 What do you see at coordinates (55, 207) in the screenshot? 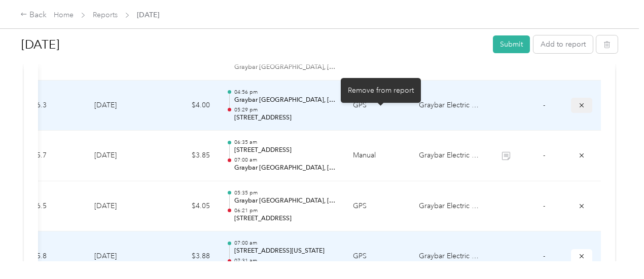
I see `td: 16.5` at bounding box center [55, 207].